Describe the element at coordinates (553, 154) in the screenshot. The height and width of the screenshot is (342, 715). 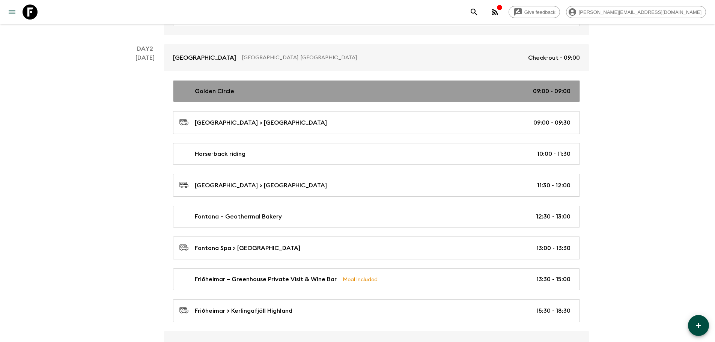
I see `p: 10:00 - 11:30` at that location.